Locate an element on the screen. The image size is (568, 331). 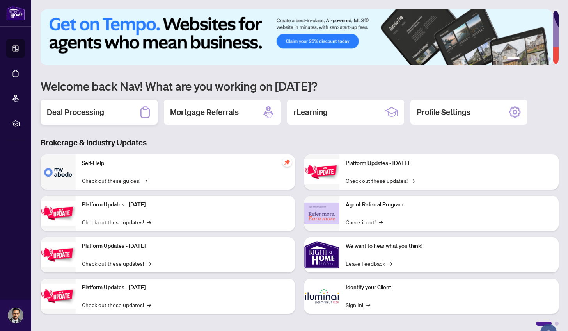
img: Slide 0 is located at coordinates (297, 37).